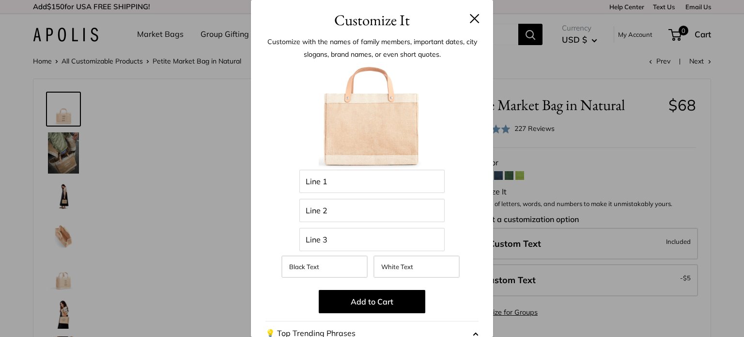 This screenshot has height=337, width=744. Describe the element at coordinates (397, 267) in the screenshot. I see `span: White Text` at that location.